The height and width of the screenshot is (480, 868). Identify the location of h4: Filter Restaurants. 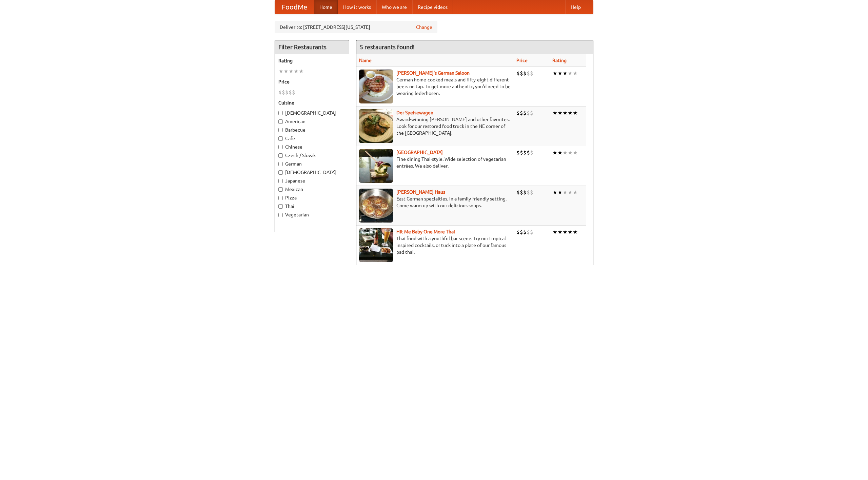
(312, 47).